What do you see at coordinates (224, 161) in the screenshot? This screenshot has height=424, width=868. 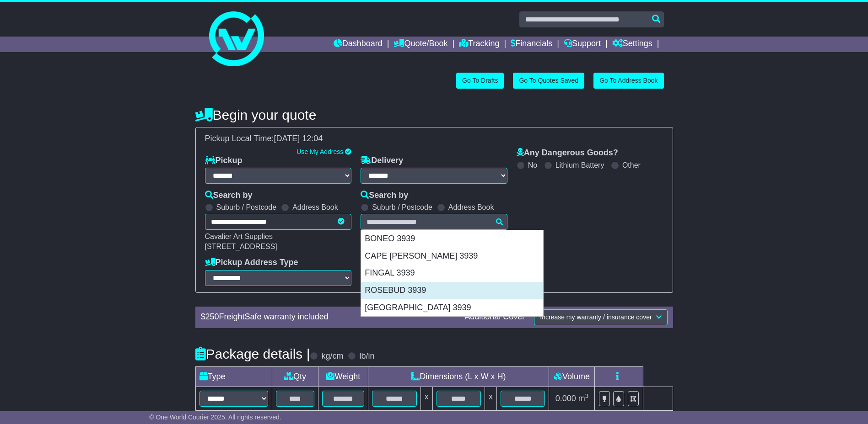 I see `label: Pickup` at bounding box center [224, 161].